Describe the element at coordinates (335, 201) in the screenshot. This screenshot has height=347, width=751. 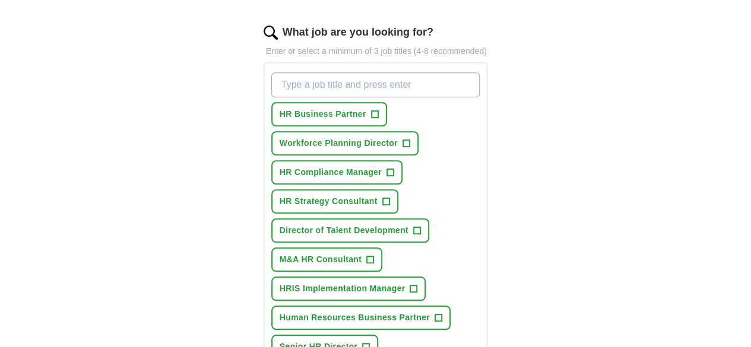
I see `button: HR Strategy Consultant` at that location.